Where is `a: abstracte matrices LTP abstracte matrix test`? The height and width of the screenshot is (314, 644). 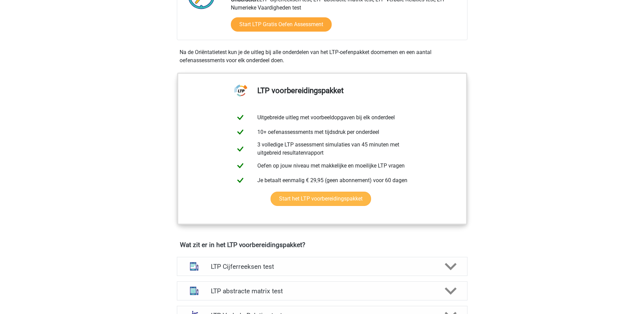 a: abstracte matrices LTP abstracte matrix test is located at coordinates (322, 291).